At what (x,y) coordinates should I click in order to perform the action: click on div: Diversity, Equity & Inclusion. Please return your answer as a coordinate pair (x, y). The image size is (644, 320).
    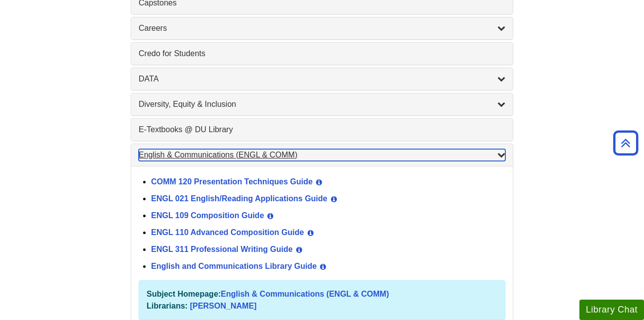
    Looking at the image, I should click on (322, 105).